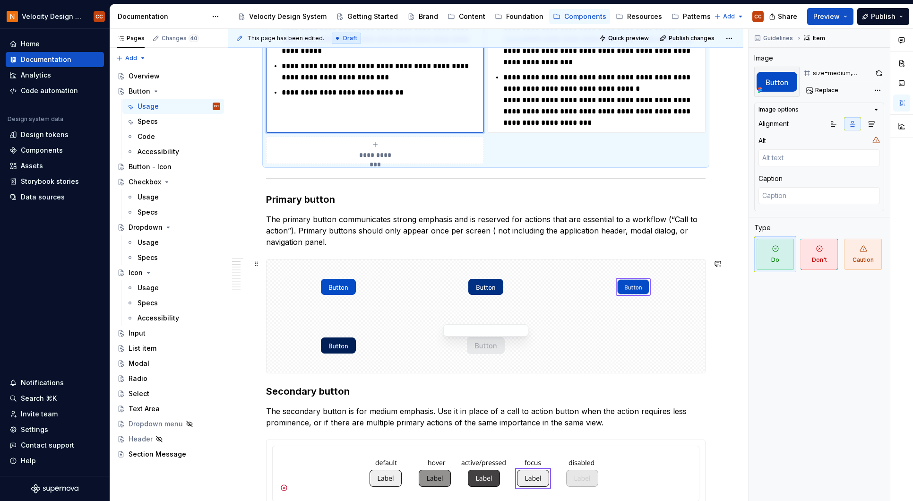  What do you see at coordinates (787, 17) in the screenshot?
I see `span: Share` at bounding box center [787, 17].